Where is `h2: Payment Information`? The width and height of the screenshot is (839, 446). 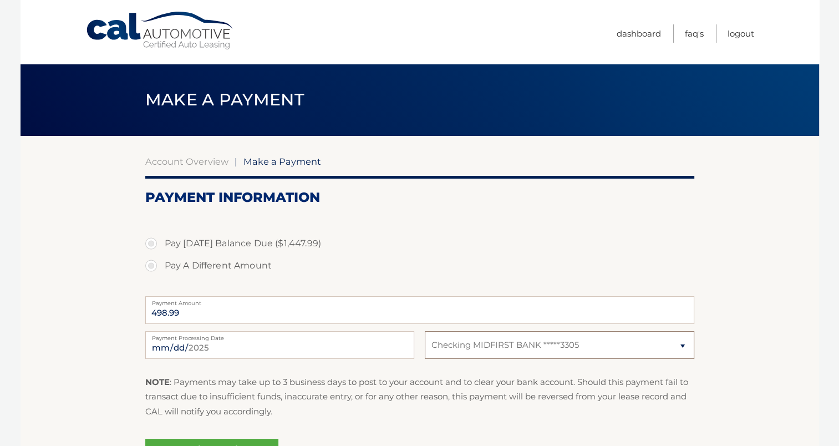
h2: Payment Information is located at coordinates (420, 197).